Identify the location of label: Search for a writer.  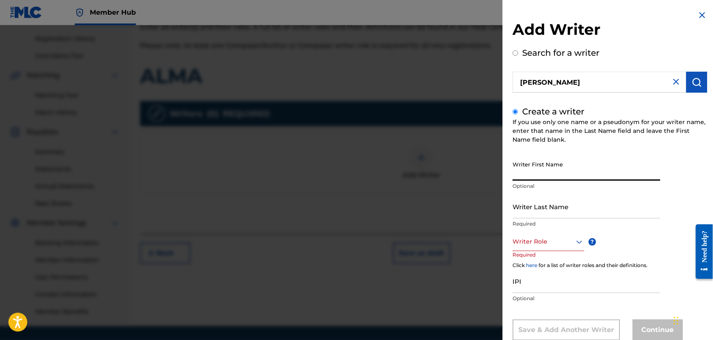
(560, 53).